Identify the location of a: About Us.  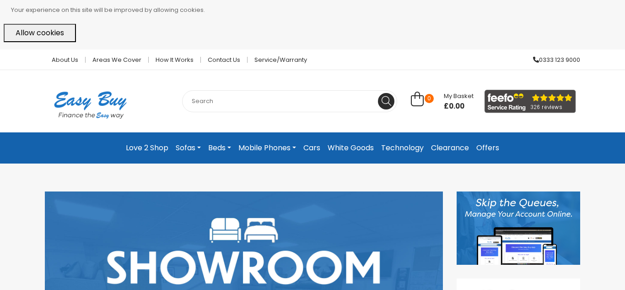
(65, 59).